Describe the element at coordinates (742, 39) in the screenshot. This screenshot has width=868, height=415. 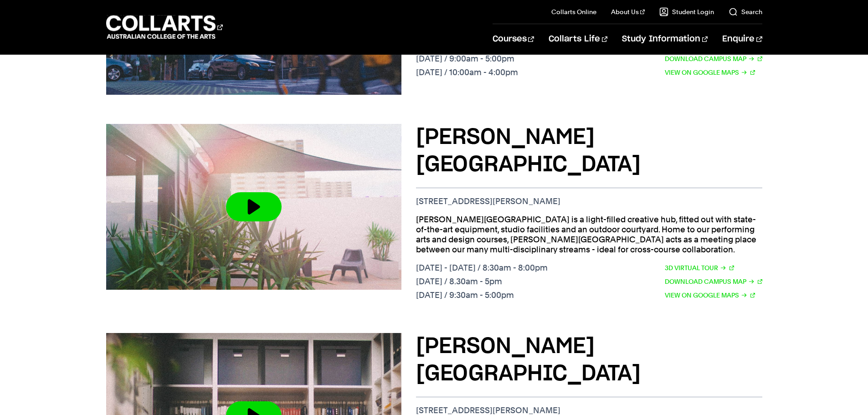
I see `a: Enquire` at that location.